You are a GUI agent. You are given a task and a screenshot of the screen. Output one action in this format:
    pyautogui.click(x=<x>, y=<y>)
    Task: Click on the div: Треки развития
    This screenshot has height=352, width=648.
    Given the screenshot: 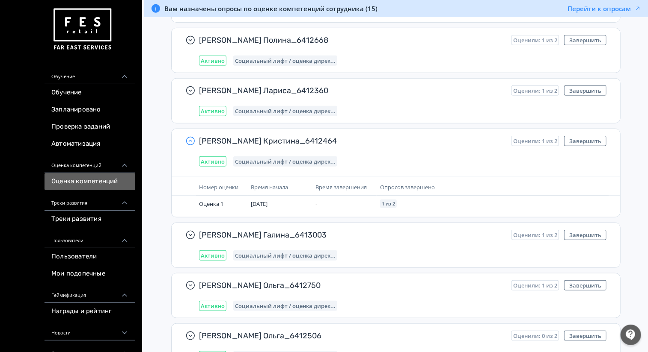 What is the action you would take?
    pyautogui.click(x=90, y=201)
    